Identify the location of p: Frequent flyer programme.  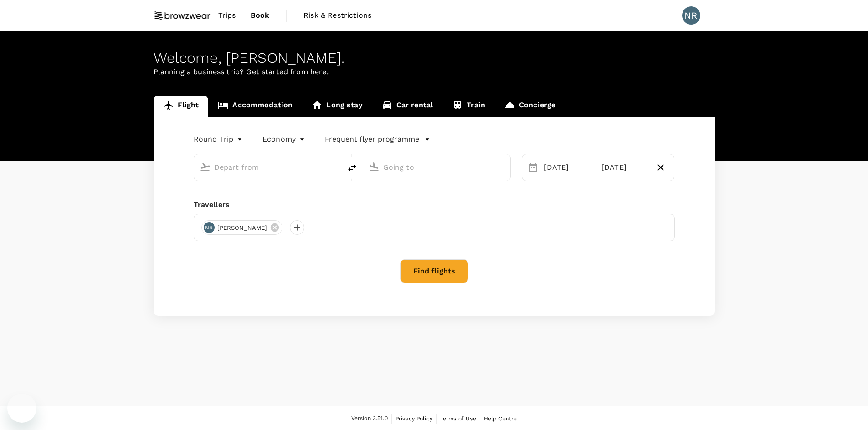
(372, 139).